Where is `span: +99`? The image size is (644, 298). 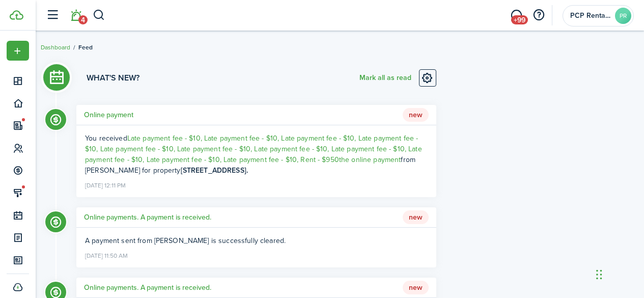 span: +99 is located at coordinates (519, 20).